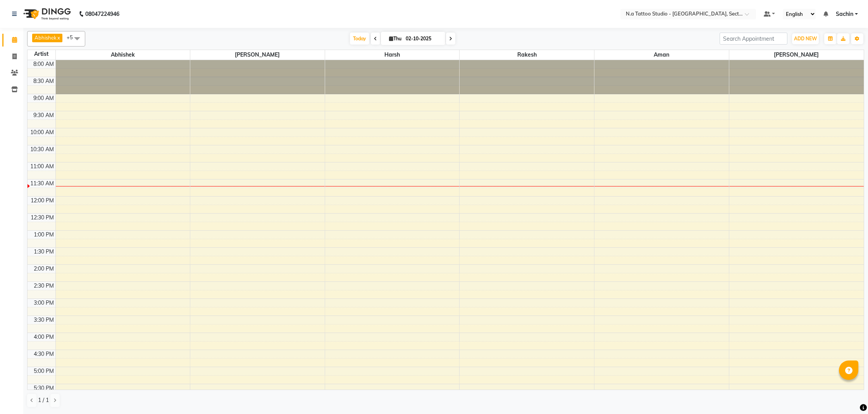  What do you see at coordinates (44, 235) in the screenshot?
I see `div: 1:00 PM` at bounding box center [44, 235].